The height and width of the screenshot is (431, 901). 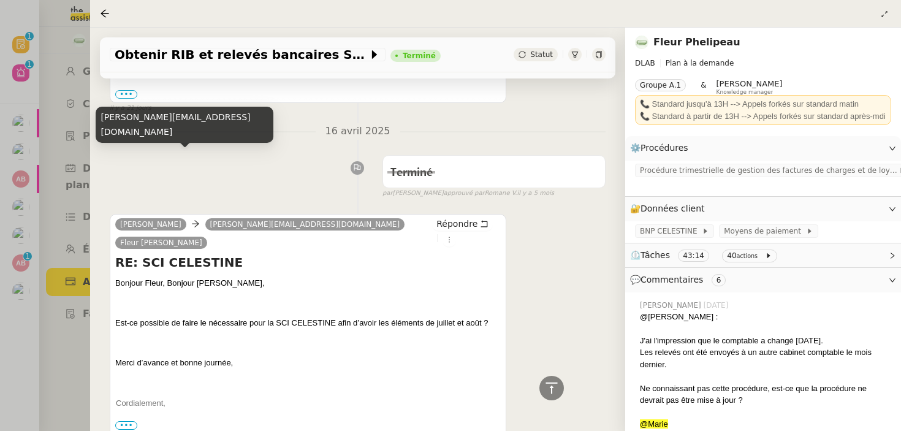 I want to click on span: Moyens de paiement, so click(x=764, y=231).